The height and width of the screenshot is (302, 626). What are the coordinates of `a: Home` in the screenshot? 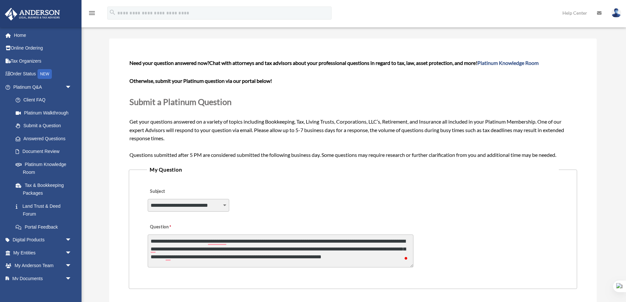 It's located at (43, 35).